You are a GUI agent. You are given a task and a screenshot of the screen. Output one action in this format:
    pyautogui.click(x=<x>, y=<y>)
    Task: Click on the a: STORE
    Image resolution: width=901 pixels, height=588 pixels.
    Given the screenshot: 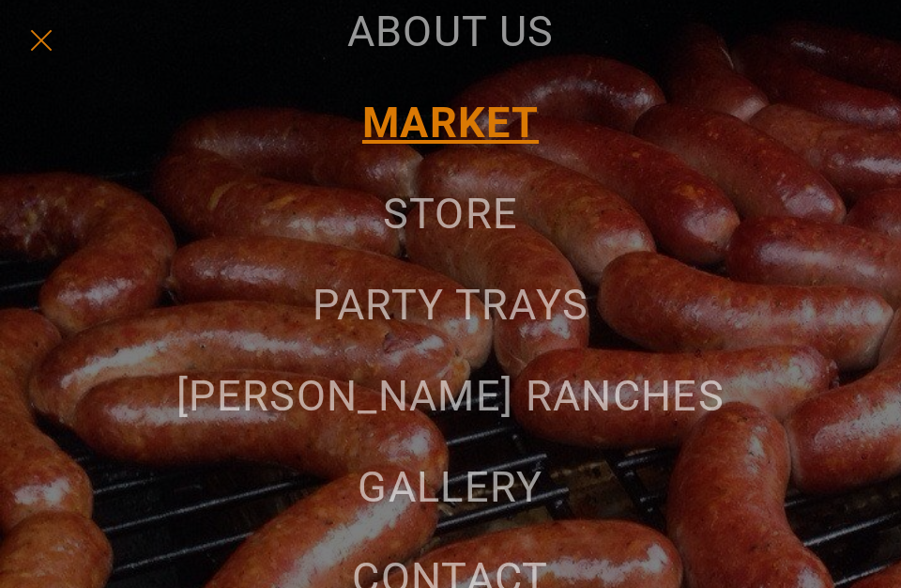 What is the action you would take?
    pyautogui.click(x=450, y=214)
    